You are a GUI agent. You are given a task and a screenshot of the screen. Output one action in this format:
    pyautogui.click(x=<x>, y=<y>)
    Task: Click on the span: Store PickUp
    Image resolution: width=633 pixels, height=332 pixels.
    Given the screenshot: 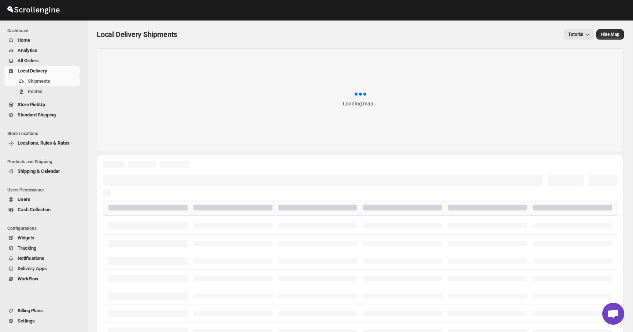 What is the action you would take?
    pyautogui.click(x=31, y=104)
    